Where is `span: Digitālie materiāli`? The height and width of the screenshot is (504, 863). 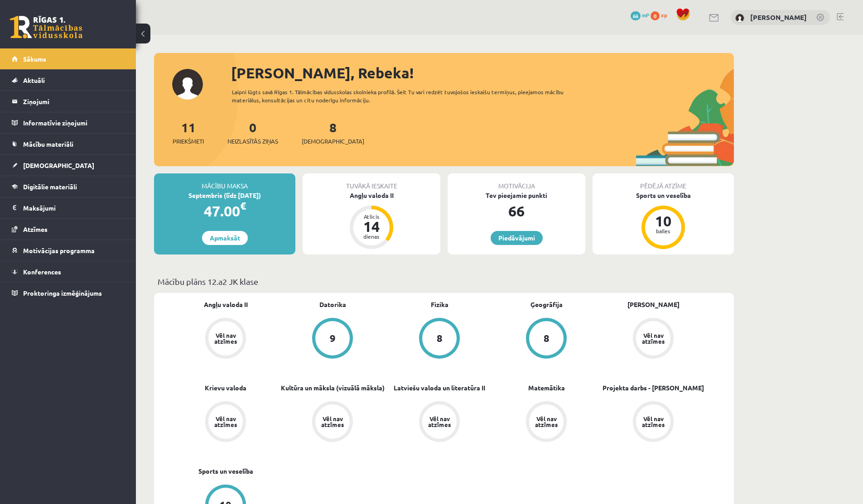
span: Digitālie materiāli is located at coordinates (50, 187).